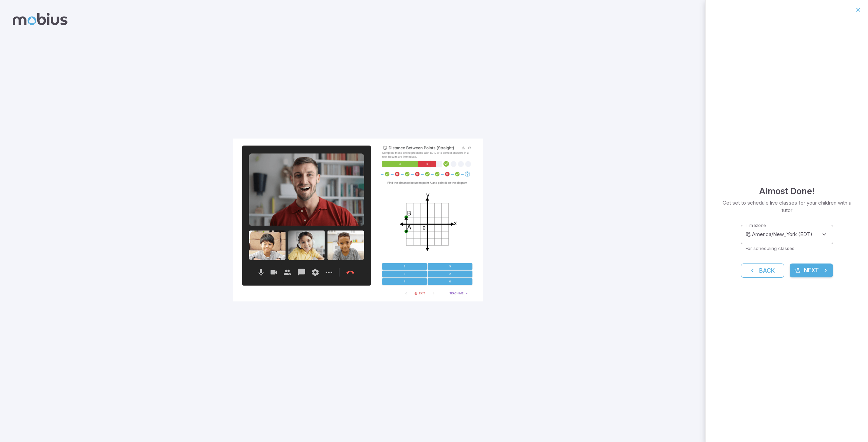 The height and width of the screenshot is (442, 868). Describe the element at coordinates (787, 207) in the screenshot. I see `p: Get set to schedule live classes for your children with a tutor` at that location.